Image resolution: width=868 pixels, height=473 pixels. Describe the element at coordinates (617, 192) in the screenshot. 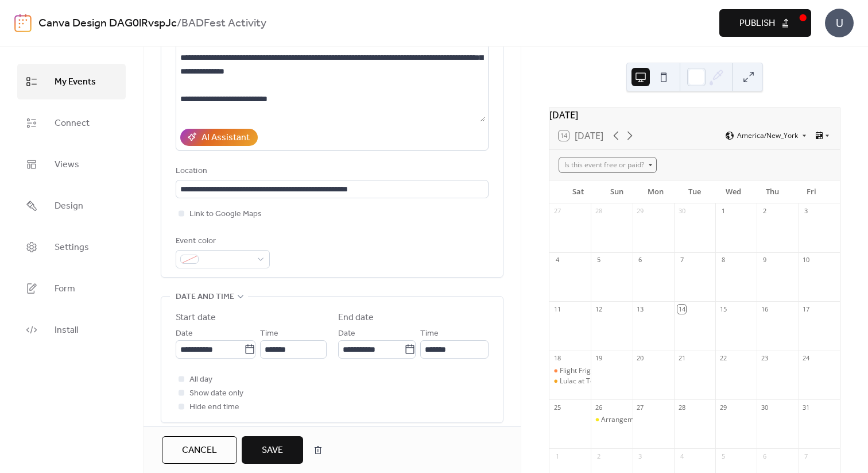

I see `div: Sun` at that location.